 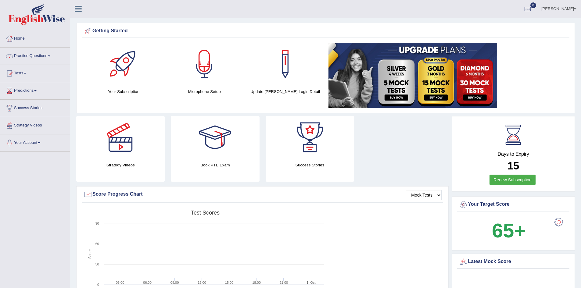 I want to click on a: Strategy Videos, so click(x=35, y=125).